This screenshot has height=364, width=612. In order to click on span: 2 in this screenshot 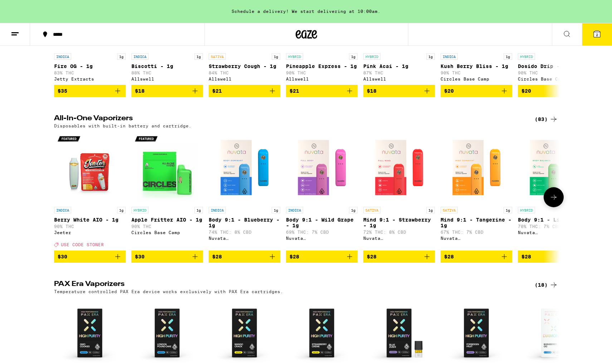, I will do `click(597, 35)`.